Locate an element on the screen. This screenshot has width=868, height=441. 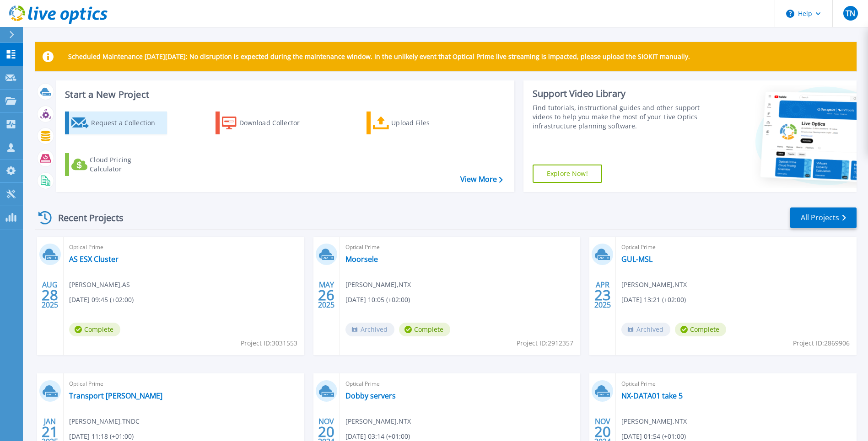
a: GUL-MSL is located at coordinates (637, 259).